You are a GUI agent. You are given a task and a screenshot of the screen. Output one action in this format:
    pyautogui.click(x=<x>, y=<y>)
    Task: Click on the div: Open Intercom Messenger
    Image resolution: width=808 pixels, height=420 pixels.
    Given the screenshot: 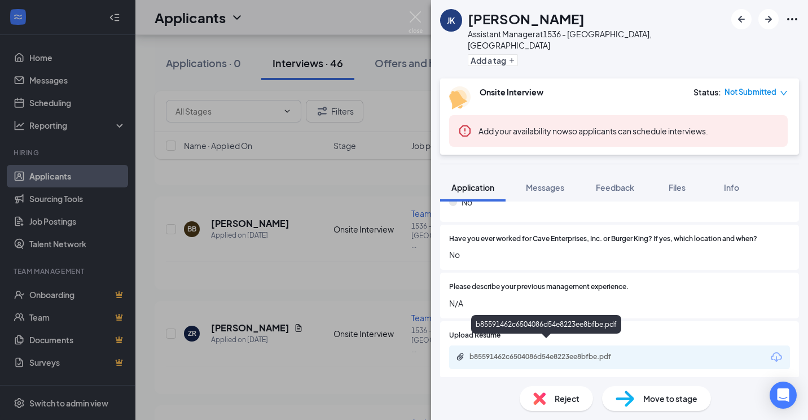 What is the action you would take?
    pyautogui.click(x=783, y=395)
    